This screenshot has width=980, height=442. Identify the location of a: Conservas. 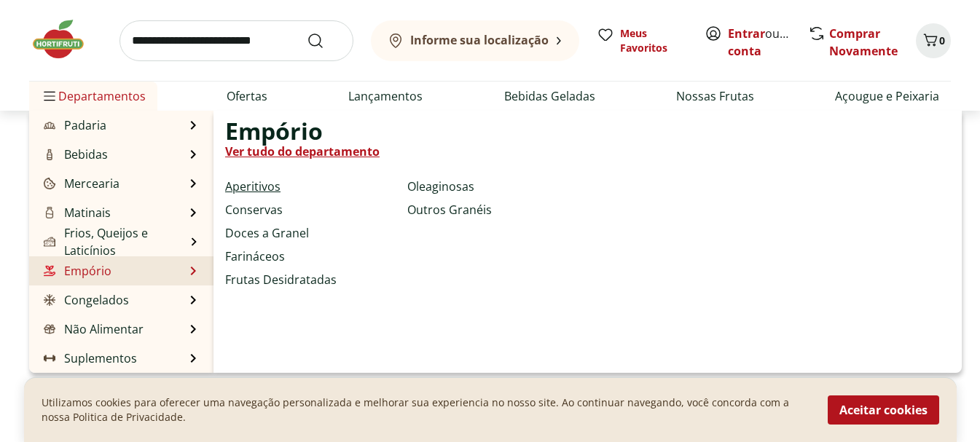
(253, 210).